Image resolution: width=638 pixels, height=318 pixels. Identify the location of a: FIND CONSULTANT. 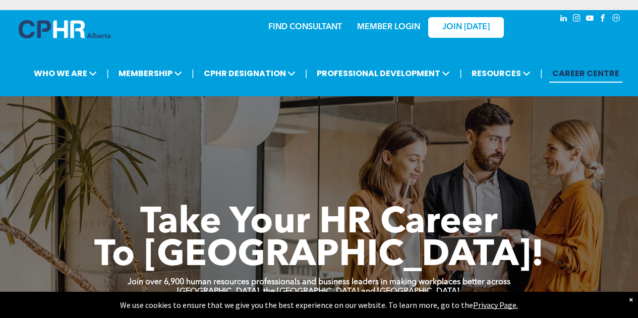
(305, 27).